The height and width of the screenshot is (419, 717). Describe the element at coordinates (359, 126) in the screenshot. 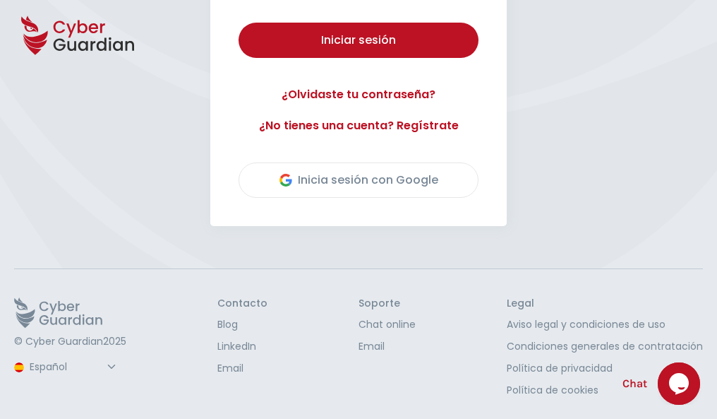

I see `a: ¿No tienes una cuenta? Regístrate` at that location.